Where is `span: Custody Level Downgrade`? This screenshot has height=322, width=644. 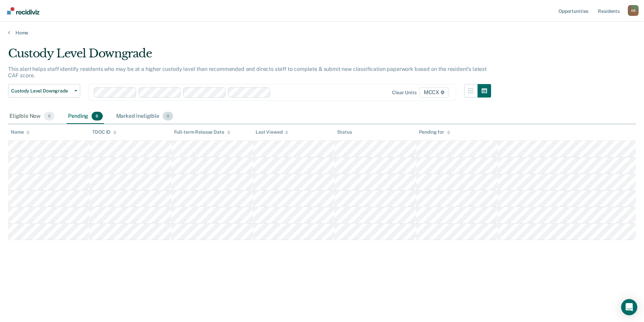
span: Custody Level Downgrade is located at coordinates (41, 91).